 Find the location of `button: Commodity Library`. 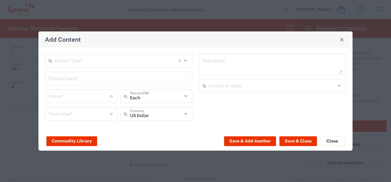

button: Commodity Library is located at coordinates (72, 141).